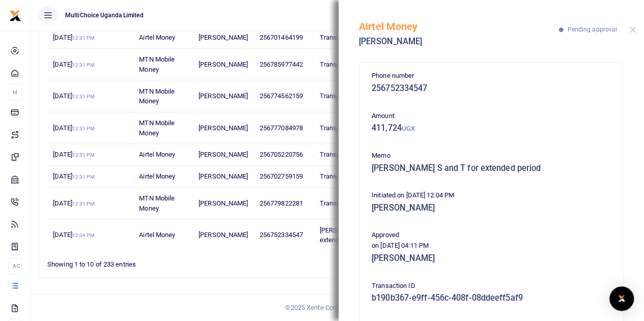 The height and width of the screenshot is (321, 644). What do you see at coordinates (15, 16) in the screenshot?
I see `img: logo-small` at bounding box center [15, 16].